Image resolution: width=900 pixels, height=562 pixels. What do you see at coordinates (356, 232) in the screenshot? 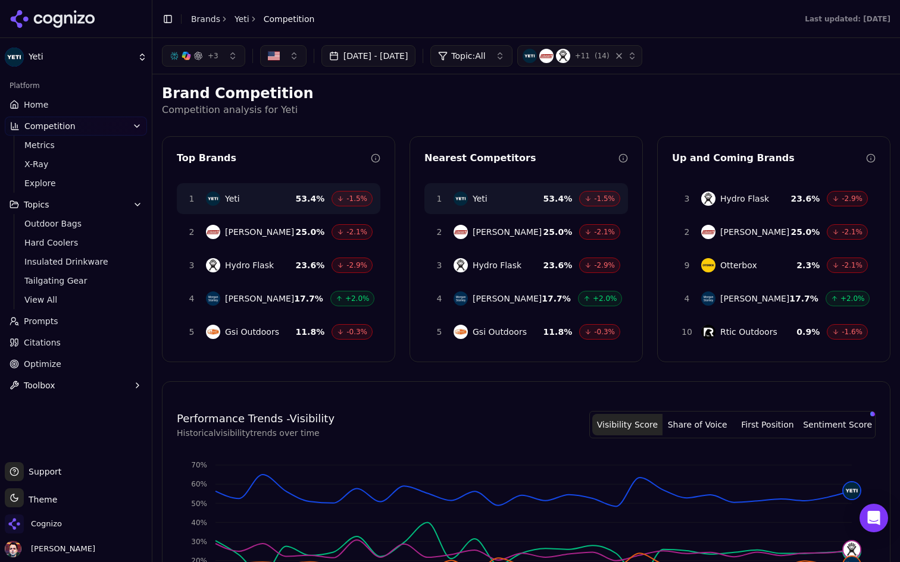
I see `span: -2.1%` at bounding box center [356, 232].